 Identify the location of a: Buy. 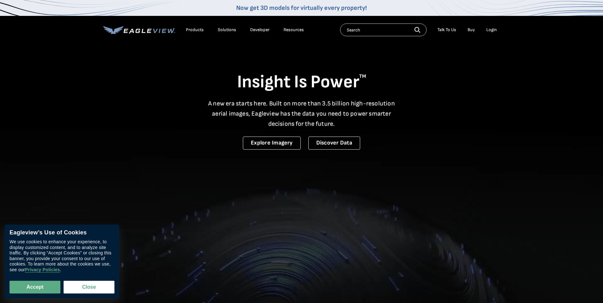
(471, 30).